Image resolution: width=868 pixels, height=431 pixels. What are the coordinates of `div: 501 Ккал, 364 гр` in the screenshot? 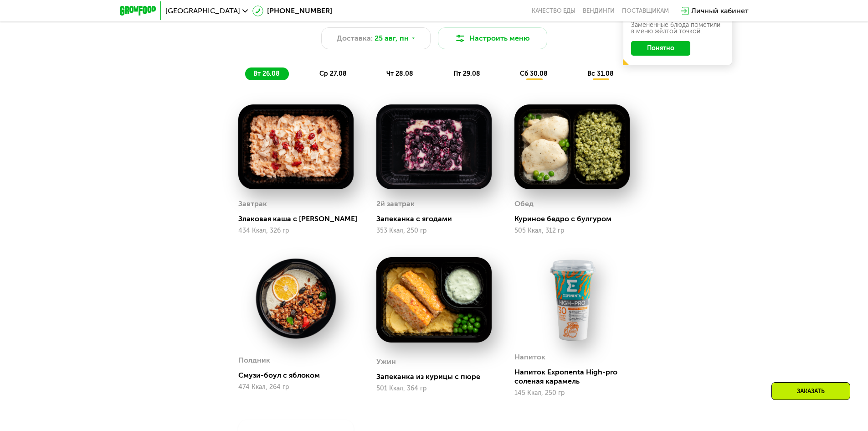 It's located at (433, 388).